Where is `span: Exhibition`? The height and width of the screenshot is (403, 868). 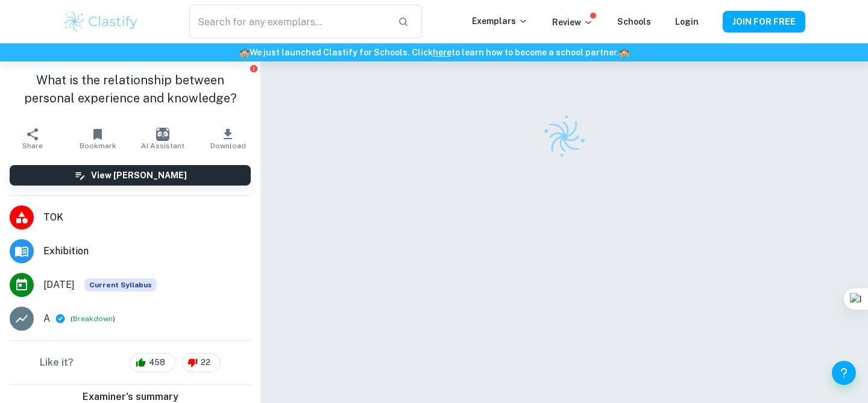 span: Exhibition is located at coordinates (147, 251).